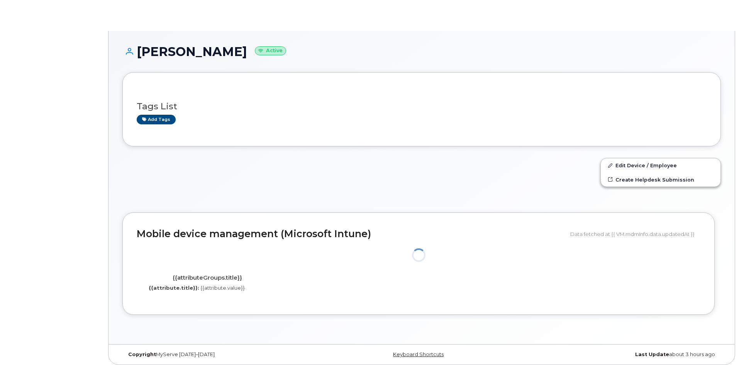  What do you see at coordinates (156, 119) in the screenshot?
I see `a: Add tags` at bounding box center [156, 119].